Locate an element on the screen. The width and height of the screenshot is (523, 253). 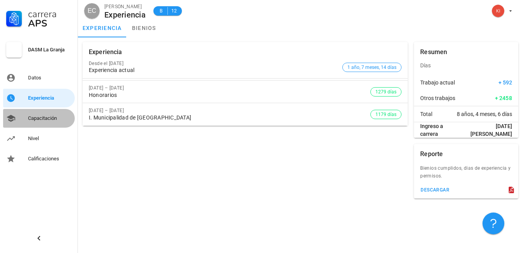
a: Experiencia is located at coordinates (39, 98).